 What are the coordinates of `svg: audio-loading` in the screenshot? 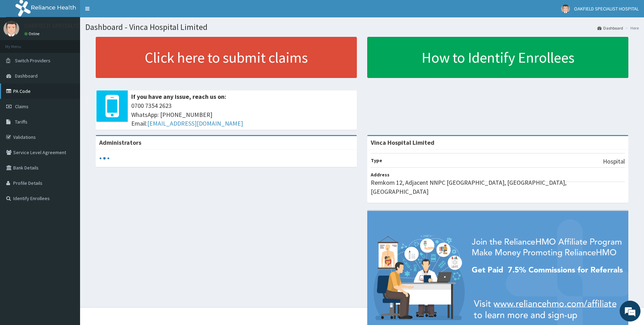 It's located at (104, 158).